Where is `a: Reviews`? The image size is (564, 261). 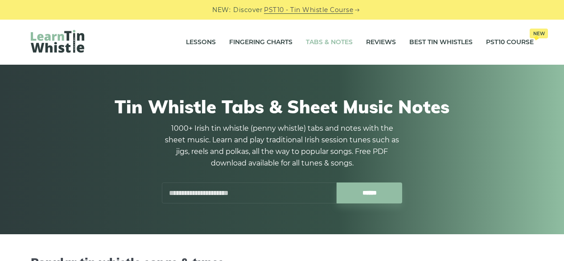
a: Reviews is located at coordinates (381, 42).